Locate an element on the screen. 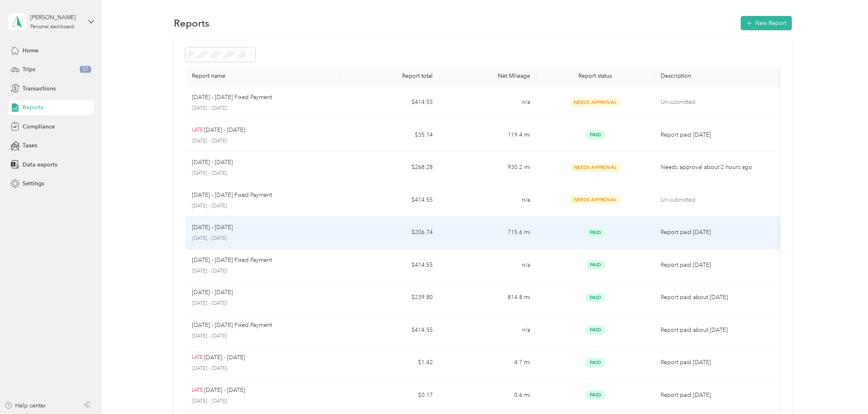 This screenshot has width=868, height=414. span: Transactions is located at coordinates (39, 88).